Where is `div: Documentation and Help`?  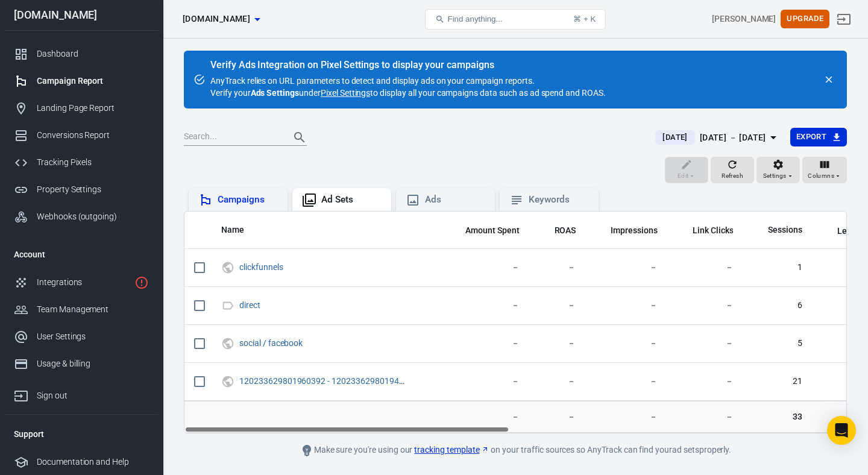
div: Documentation and Help is located at coordinates (93, 462).